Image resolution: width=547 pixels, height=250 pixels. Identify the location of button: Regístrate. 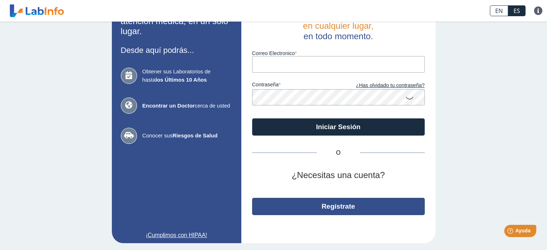
(339, 207).